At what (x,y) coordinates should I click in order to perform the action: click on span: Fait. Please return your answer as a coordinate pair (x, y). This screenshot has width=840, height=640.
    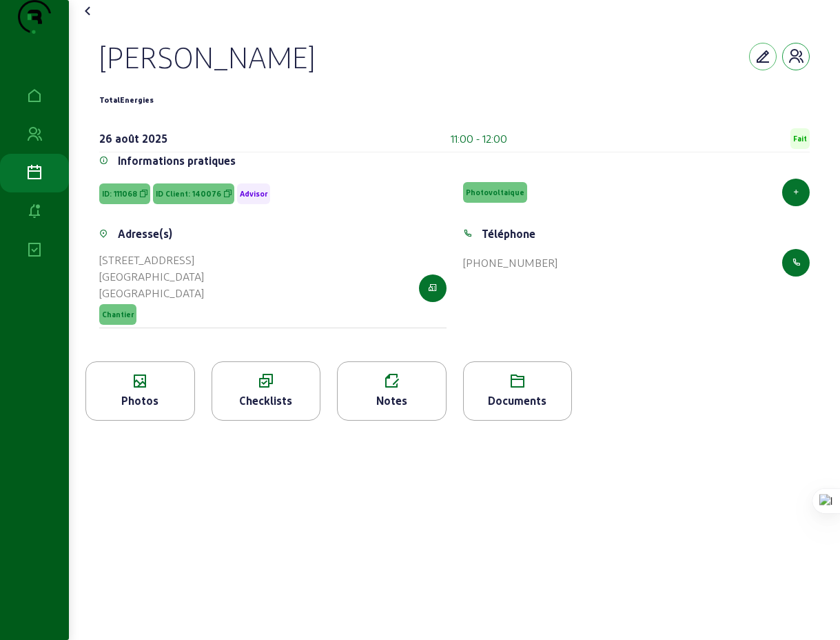
    Looking at the image, I should click on (800, 139).